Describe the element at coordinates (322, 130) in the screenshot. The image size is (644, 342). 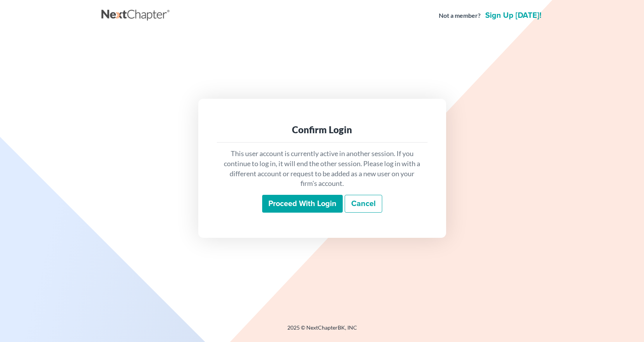
I see `div: Confirm Login` at that location.